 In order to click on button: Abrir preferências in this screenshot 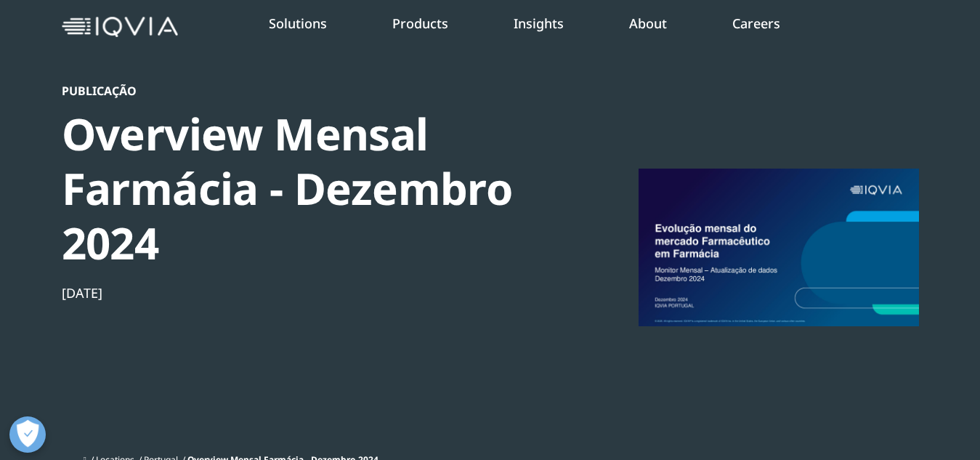, I will do `click(27, 435)`.